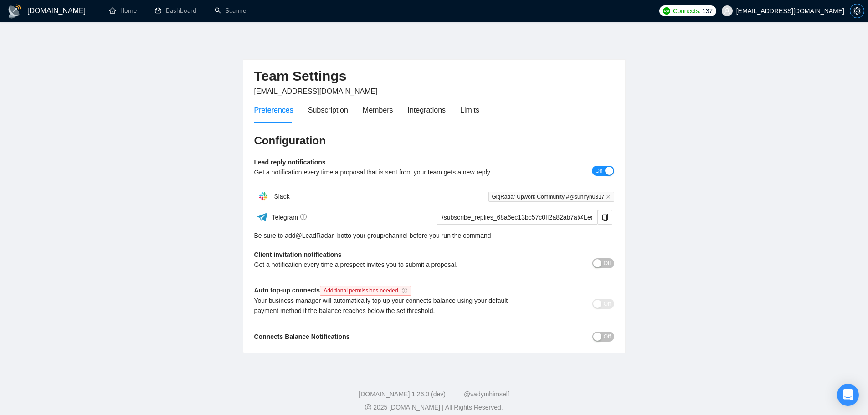 The width and height of the screenshot is (868, 415). What do you see at coordinates (389, 172) in the screenshot?
I see `div: Get a notification every time a proposal that is sent from your team gets a new reply.` at bounding box center [389, 172].